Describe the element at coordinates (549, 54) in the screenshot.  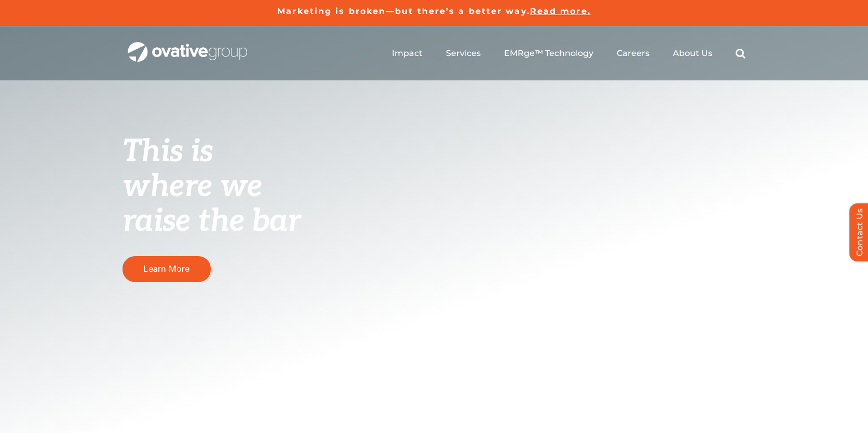
I see `a: EMRge™ Technology` at that location.